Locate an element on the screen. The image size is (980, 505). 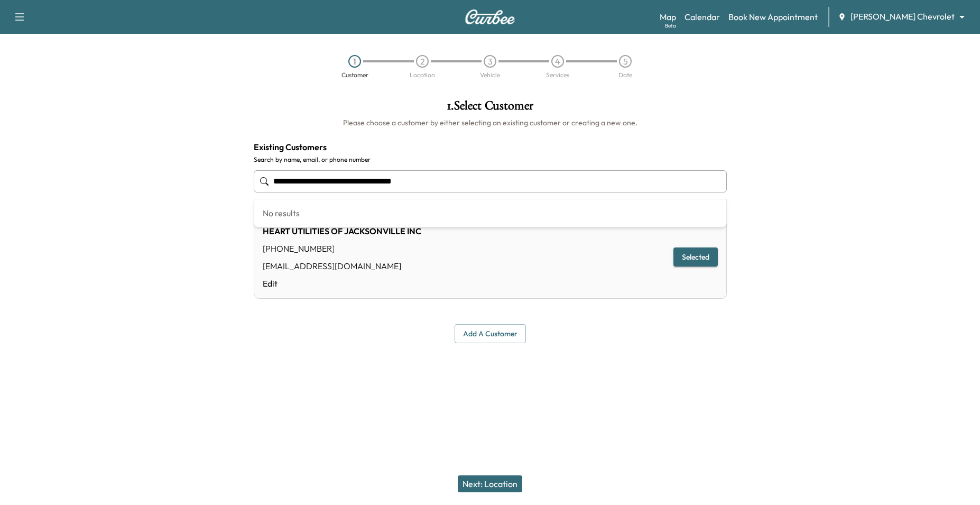
div: 3 is located at coordinates (490, 62).